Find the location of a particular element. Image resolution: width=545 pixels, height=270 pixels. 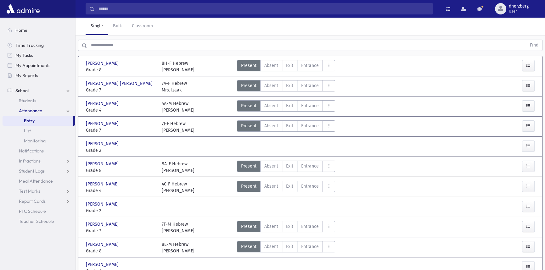

a: Test Marks is located at coordinates (39, 191).